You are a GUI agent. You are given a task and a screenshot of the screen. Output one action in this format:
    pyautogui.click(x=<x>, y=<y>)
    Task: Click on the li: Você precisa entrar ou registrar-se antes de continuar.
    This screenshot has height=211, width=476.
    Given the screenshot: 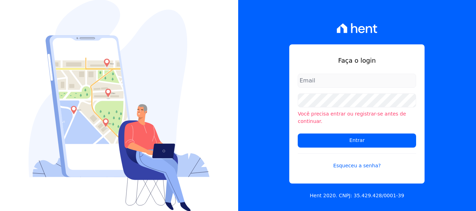 What is the action you would take?
    pyautogui.click(x=357, y=118)
    